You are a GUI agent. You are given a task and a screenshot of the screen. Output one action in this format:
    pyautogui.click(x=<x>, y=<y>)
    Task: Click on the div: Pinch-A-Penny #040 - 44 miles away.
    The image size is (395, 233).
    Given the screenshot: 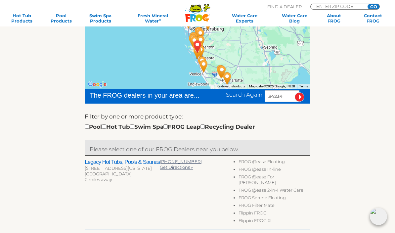 What is the action you would take?
    pyautogui.click(x=227, y=78)
    